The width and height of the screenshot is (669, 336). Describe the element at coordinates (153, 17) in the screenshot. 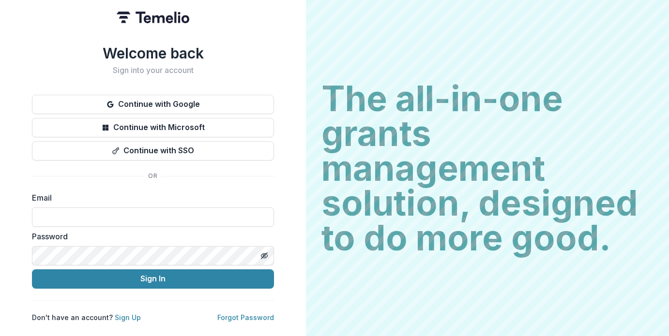

I see `img: Temelio` at that location.